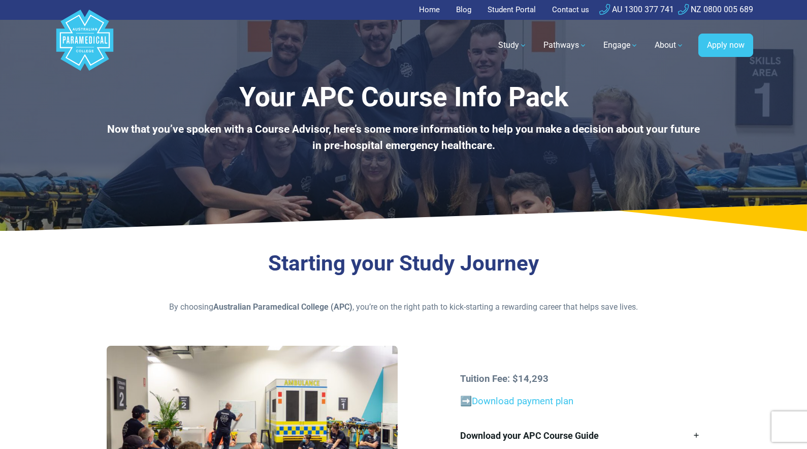  Describe the element at coordinates (283, 306) in the screenshot. I see `strong: Australian Paramedical College (APC)` at that location.